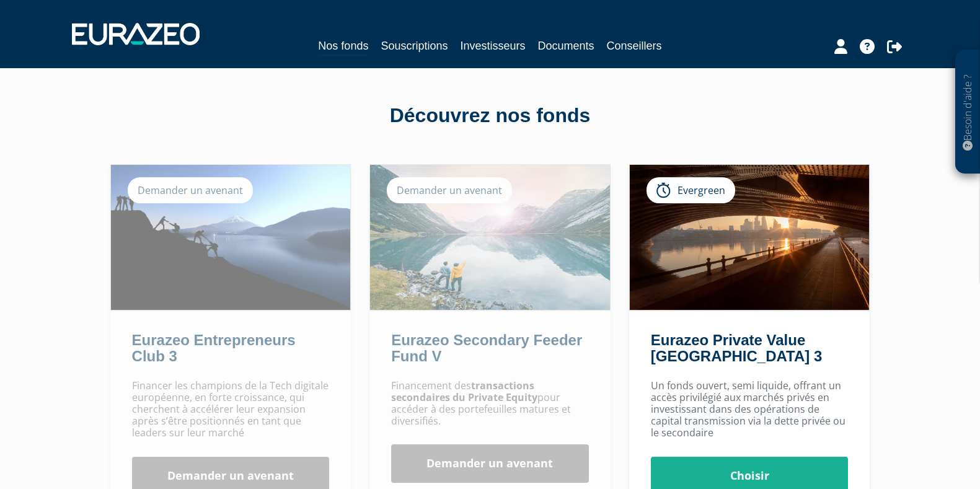  What do you see at coordinates (490, 116) in the screenshot?
I see `div: Découvrez nos fonds` at bounding box center [490, 116].